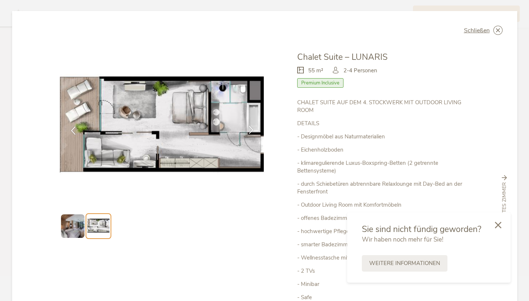 The width and height of the screenshot is (529, 301). Describe the element at coordinates (421, 229) in the screenshot. I see `span: Sie sind nicht fündig geworden?` at that location.